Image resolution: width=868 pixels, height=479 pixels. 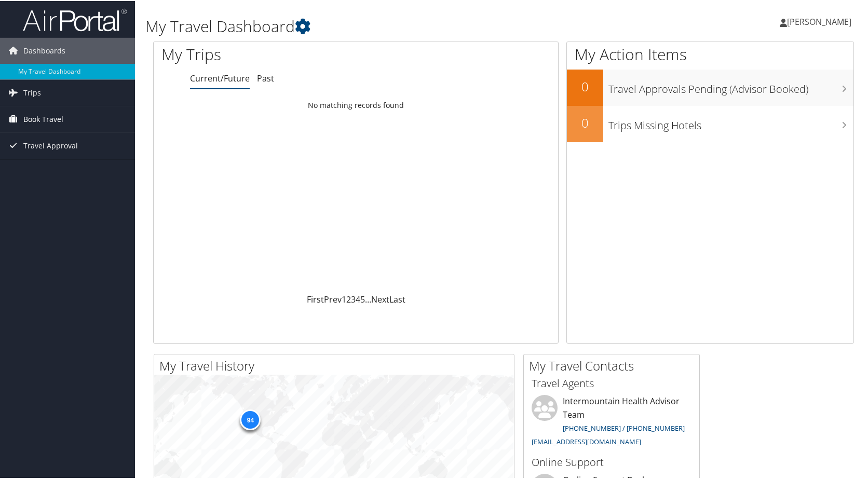 What do you see at coordinates (710, 53) in the screenshot?
I see `h1: My Action Items` at bounding box center [710, 53].